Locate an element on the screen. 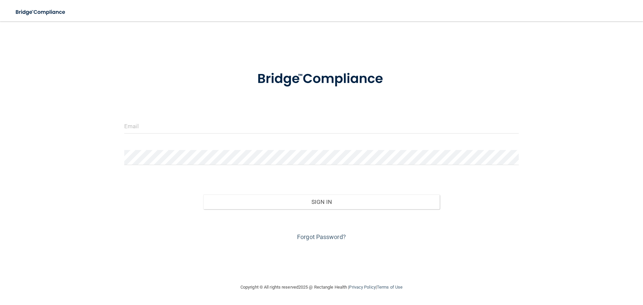  input: Email is located at coordinates (322, 126).